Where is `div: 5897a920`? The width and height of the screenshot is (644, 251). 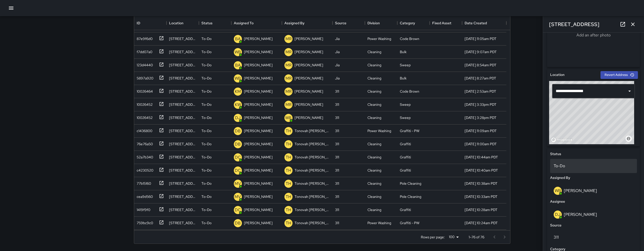 div: 5897a920 is located at coordinates (144, 77).